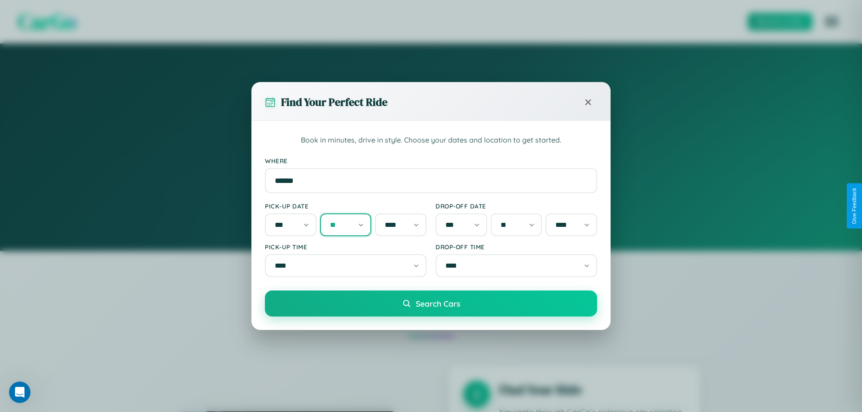 The width and height of the screenshot is (862, 412). Describe the element at coordinates (431, 161) in the screenshot. I see `label: Where` at that location.